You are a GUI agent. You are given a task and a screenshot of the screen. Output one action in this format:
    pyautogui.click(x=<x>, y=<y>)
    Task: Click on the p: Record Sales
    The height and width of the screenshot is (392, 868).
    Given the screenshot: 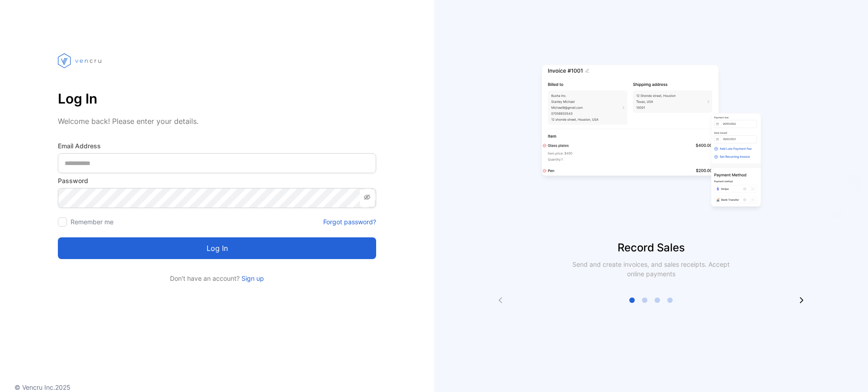 What is the action you would take?
    pyautogui.click(x=651, y=248)
    